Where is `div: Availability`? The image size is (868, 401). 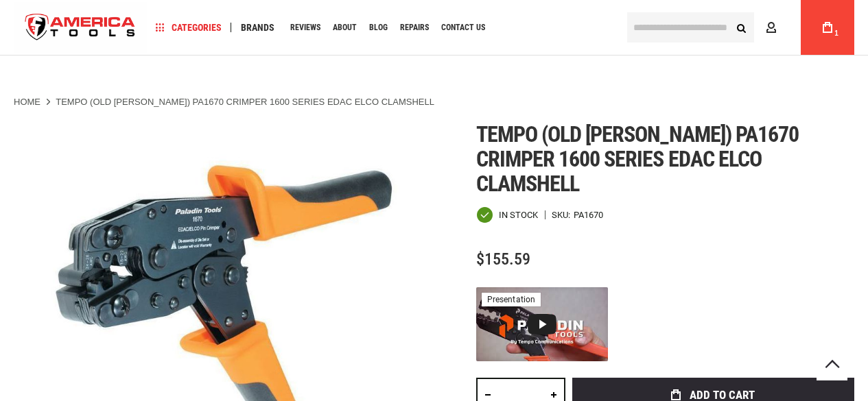
div: Availability is located at coordinates (507, 215).